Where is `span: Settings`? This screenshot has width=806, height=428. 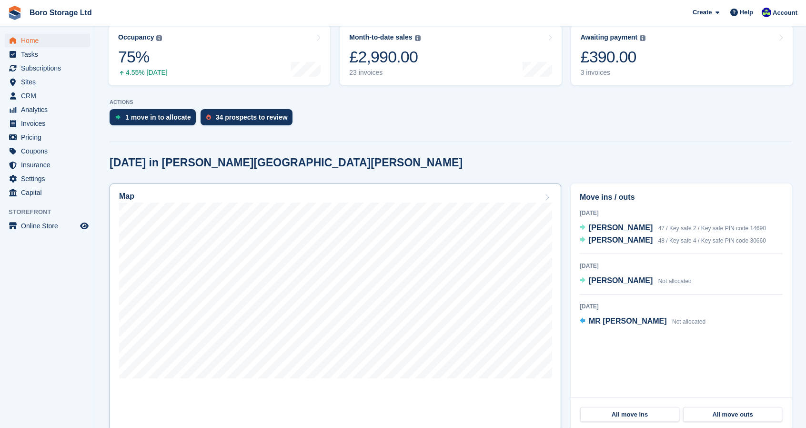 span: Settings is located at coordinates (50, 179).